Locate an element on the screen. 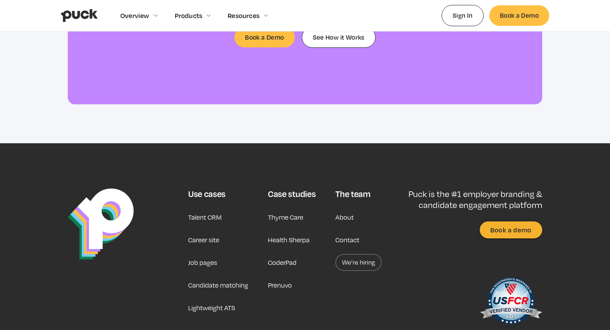 The height and width of the screenshot is (330, 610). a: Prenuvo is located at coordinates (280, 285).